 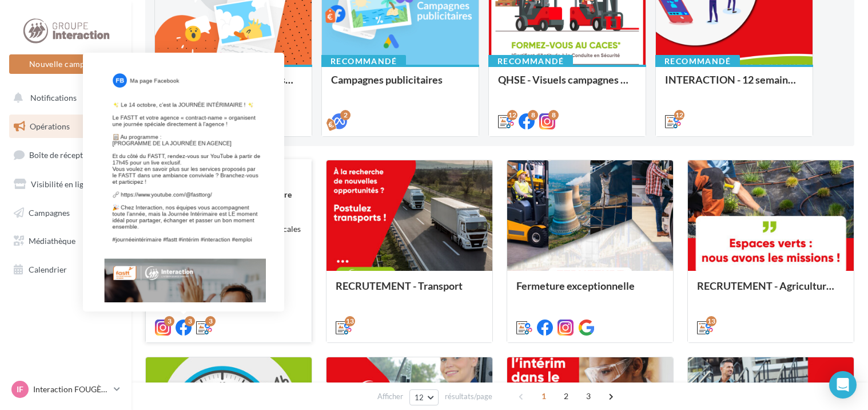 What do you see at coordinates (49, 212) in the screenshot?
I see `span: Campagnes` at bounding box center [49, 212].